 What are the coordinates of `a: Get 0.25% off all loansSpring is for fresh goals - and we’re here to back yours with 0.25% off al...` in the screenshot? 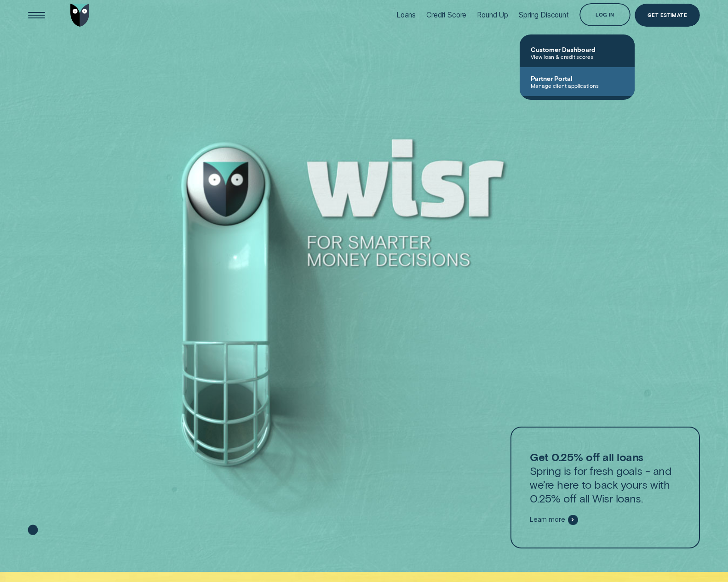 It's located at (605, 487).